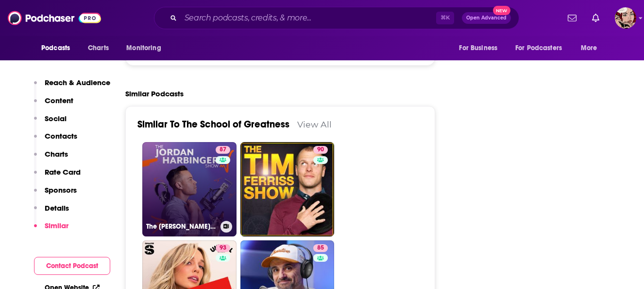 The height and width of the screenshot is (289, 644). What do you see at coordinates (478, 48) in the screenshot?
I see `span: For Business` at bounding box center [478, 48].